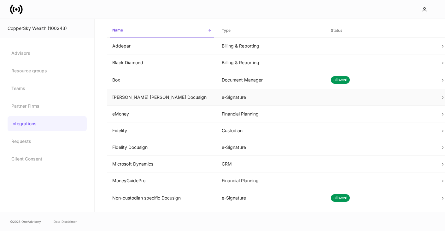 The image size is (445, 231). I want to click on a: Resource groups, so click(47, 71).